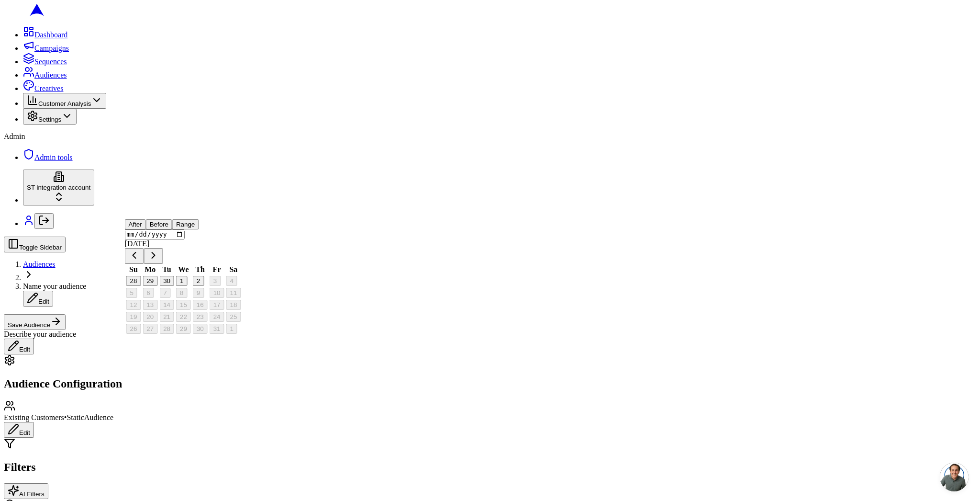  I want to click on span: Dashboard, so click(50, 35).